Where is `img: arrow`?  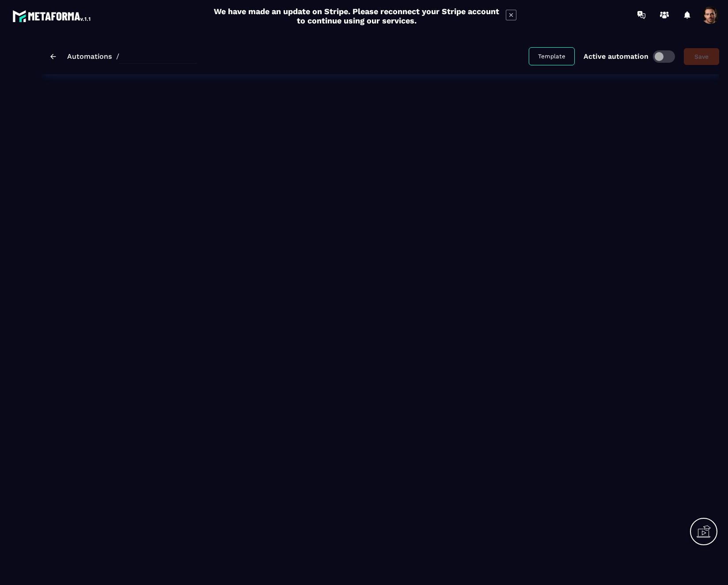 img: arrow is located at coordinates (53, 56).